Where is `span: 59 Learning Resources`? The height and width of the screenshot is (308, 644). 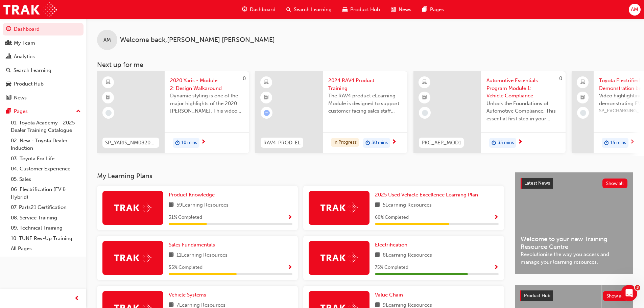 span: 59 Learning Resources is located at coordinates (203, 205).